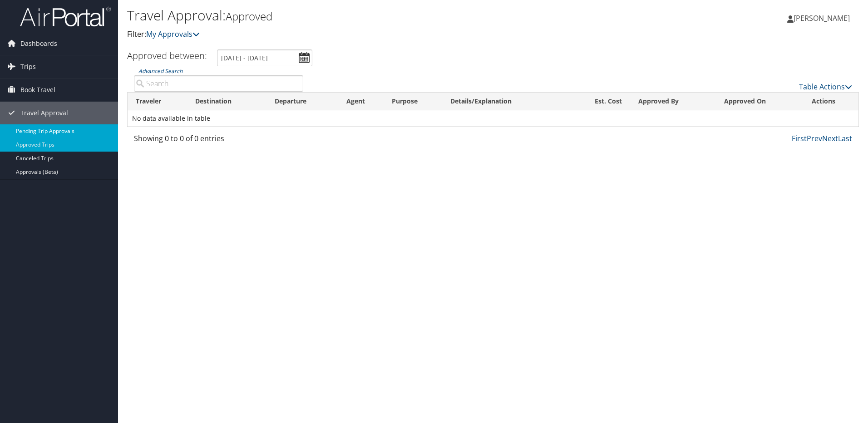 The width and height of the screenshot is (868, 423). What do you see at coordinates (167, 55) in the screenshot?
I see `h3: Approved between:` at bounding box center [167, 55].